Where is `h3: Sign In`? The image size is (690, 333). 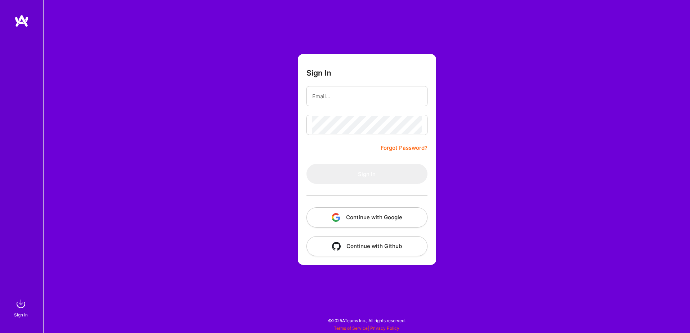
h3: Sign In is located at coordinates (319, 73).